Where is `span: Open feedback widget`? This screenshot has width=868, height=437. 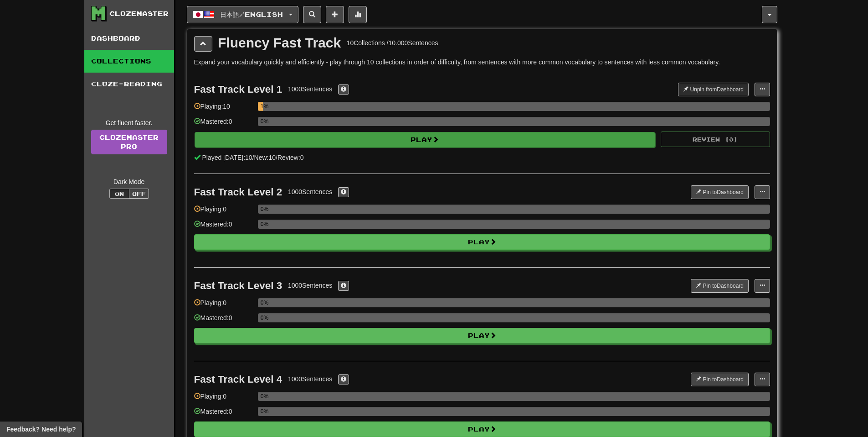
span: Open feedback widget is located at coordinates (41, 429).